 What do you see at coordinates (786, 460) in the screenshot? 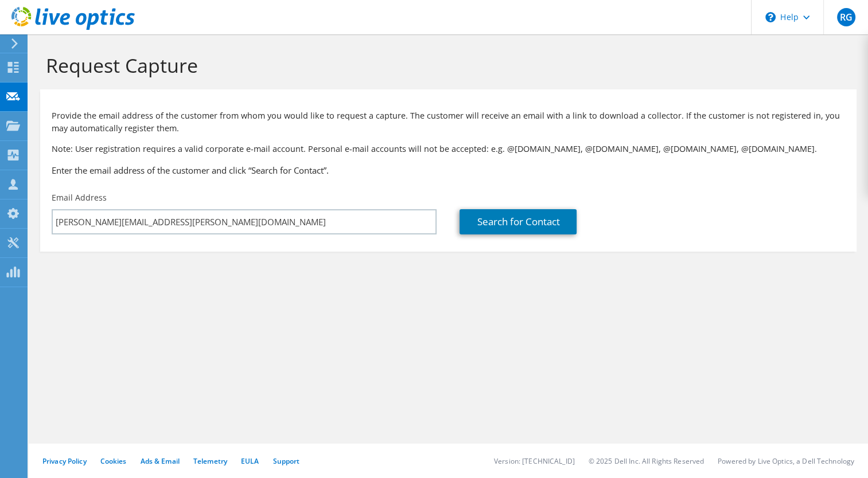
I see `li: Powered by Live Optics, a Dell Technology` at bounding box center [786, 460].